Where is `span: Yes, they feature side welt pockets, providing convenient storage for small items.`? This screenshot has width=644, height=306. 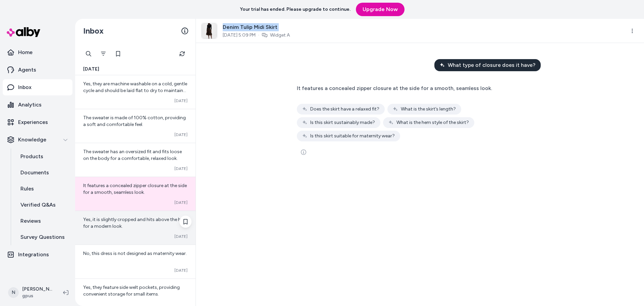 span: Yes, they feature side welt pockets, providing convenient storage for small items. is located at coordinates (131, 291).